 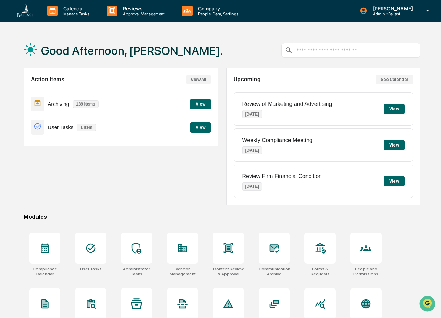 What do you see at coordinates (228, 272) in the screenshot?
I see `div: Content Review & Approval` at bounding box center [228, 272].